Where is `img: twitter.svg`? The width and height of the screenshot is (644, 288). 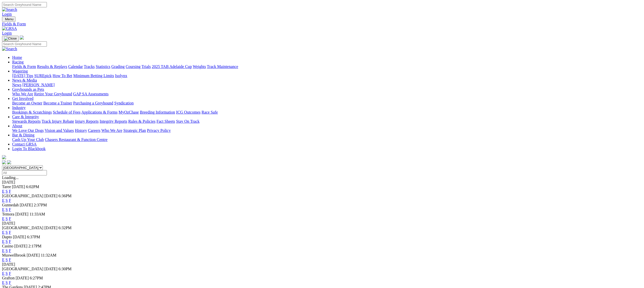
img: twitter.svg is located at coordinates (9, 162).